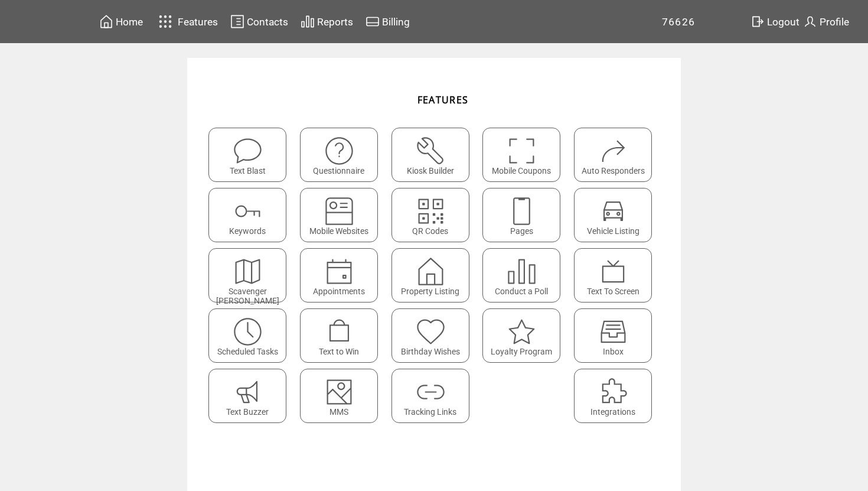 Image resolution: width=868 pixels, height=491 pixels. What do you see at coordinates (339, 231) in the screenshot?
I see `span: Mobile Websites` at bounding box center [339, 231].